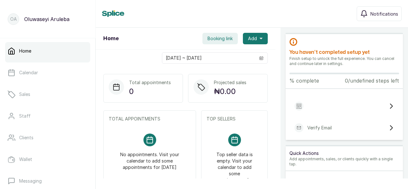 This screenshot has height=189, width=408. I want to click on p: OA, so click(13, 19).